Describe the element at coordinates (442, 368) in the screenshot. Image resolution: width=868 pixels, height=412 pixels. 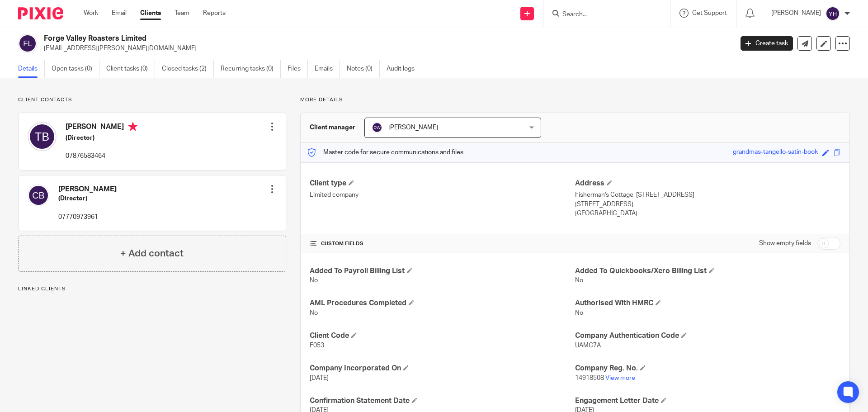
I see `h4: Company Incorporated On` at that location.